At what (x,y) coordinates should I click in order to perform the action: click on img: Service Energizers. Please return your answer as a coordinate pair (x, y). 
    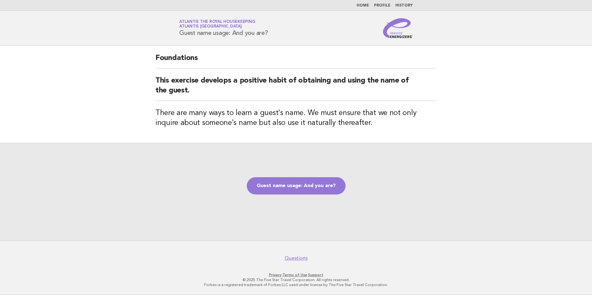
    Looking at the image, I should click on (398, 28).